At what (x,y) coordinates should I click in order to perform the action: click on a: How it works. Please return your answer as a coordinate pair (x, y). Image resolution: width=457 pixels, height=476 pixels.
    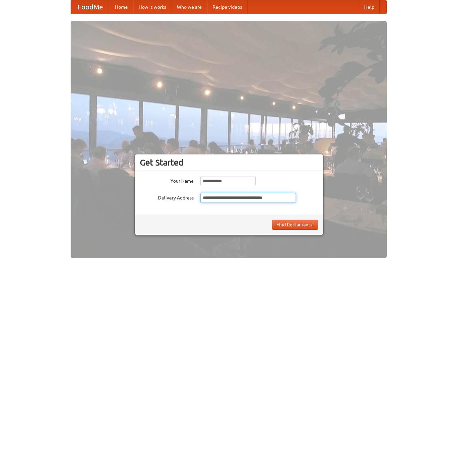
    Looking at the image, I should click on (153, 7).